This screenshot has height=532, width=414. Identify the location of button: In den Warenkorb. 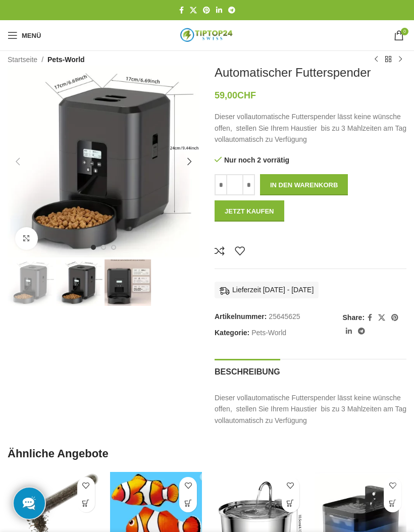
(304, 185).